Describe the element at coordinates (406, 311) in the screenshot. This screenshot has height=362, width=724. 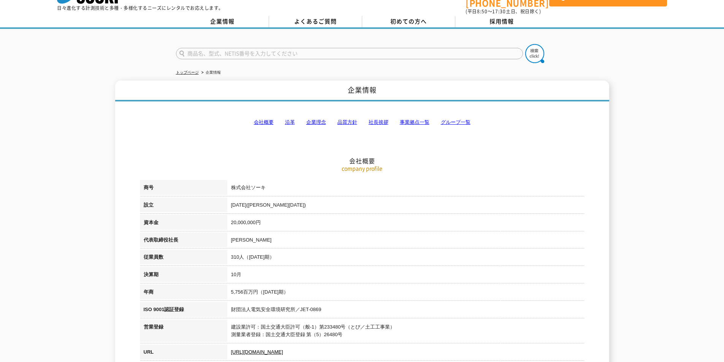
I see `td: 財団法人電気安全環境研究所／JET-0869` at that location.